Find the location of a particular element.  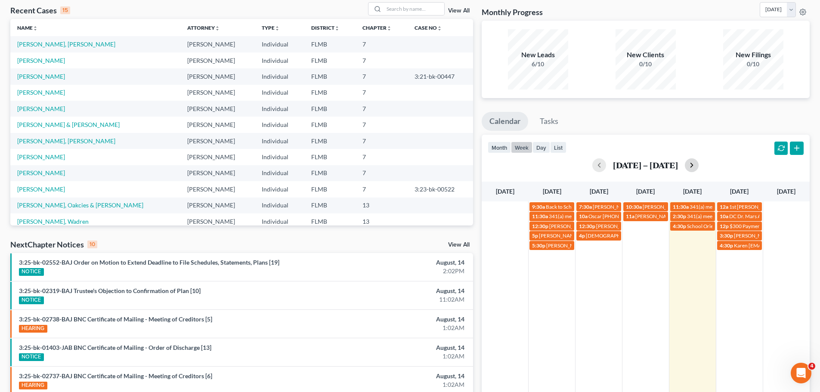

button: week is located at coordinates (522, 147).